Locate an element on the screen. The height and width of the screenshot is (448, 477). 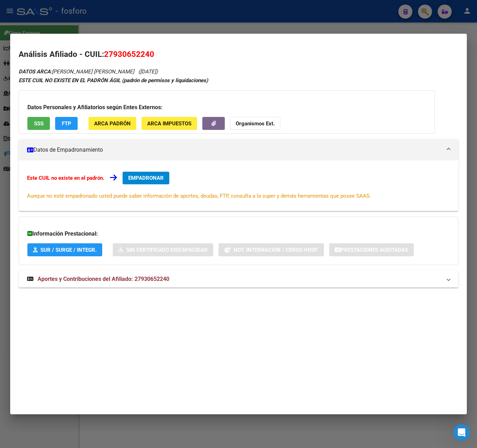
span: EMPADRONAR is located at coordinates (145, 178).